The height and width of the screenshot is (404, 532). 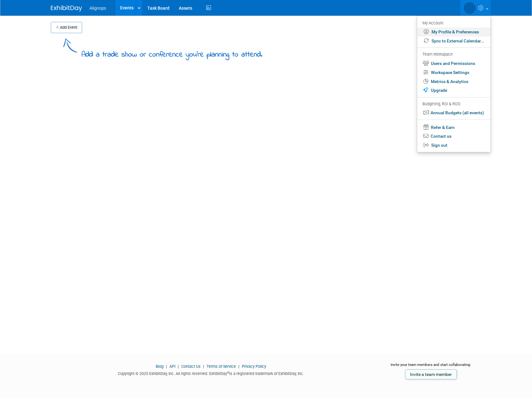 I want to click on button: Add Event, so click(x=66, y=27).